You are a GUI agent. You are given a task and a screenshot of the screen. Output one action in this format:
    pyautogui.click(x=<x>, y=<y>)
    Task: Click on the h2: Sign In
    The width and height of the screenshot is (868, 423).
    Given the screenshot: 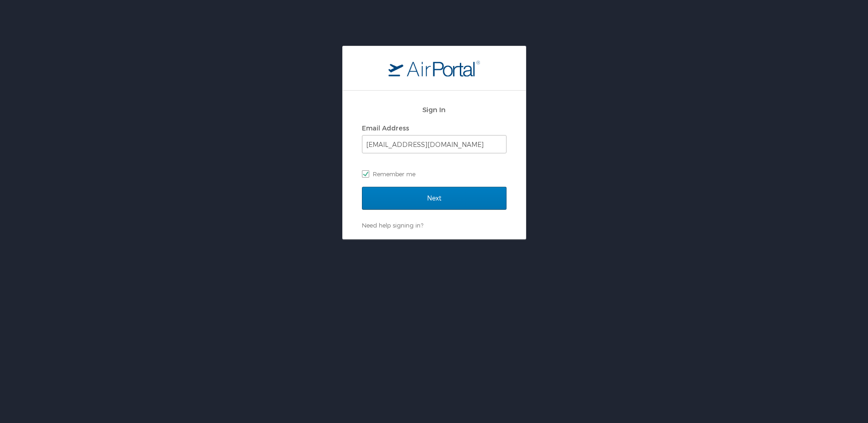 What is the action you would take?
    pyautogui.click(x=434, y=109)
    